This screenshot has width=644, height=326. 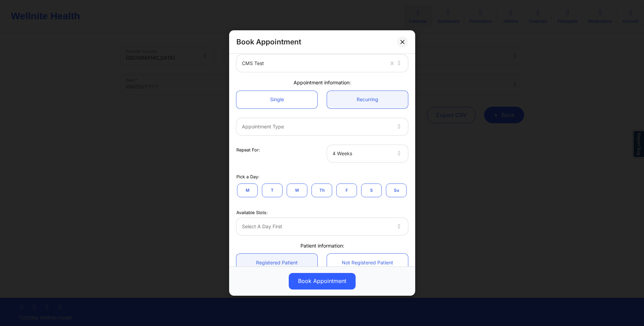 I want to click on div: Pick a Day:, so click(x=322, y=177).